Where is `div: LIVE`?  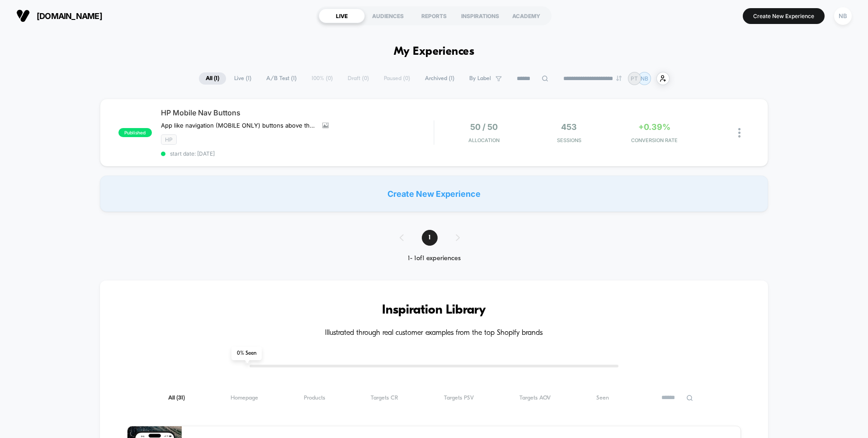 div: LIVE is located at coordinates (342, 16).